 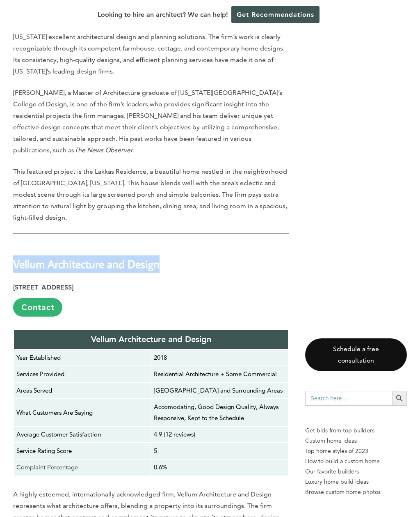 What do you see at coordinates (82, 374) in the screenshot?
I see `p: Services Provided` at bounding box center [82, 374].